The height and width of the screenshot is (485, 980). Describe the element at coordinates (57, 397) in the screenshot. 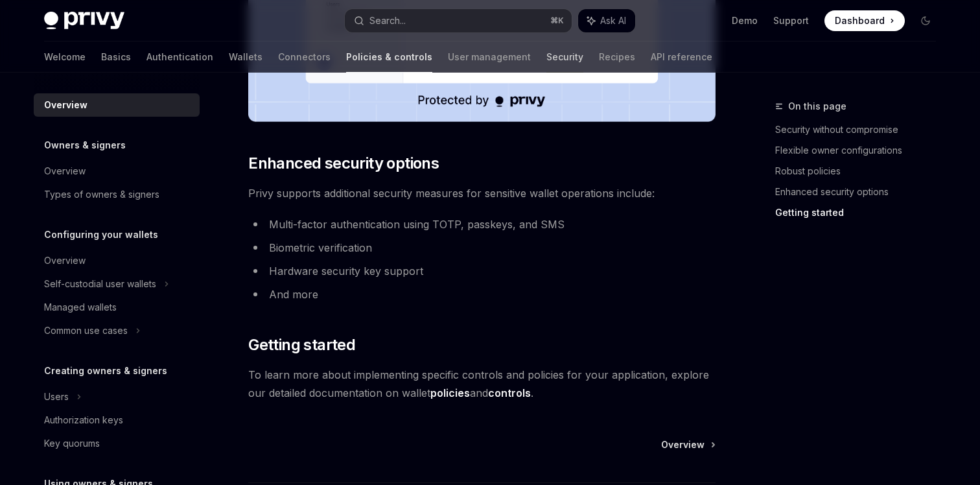

I see `div: Users` at that location.